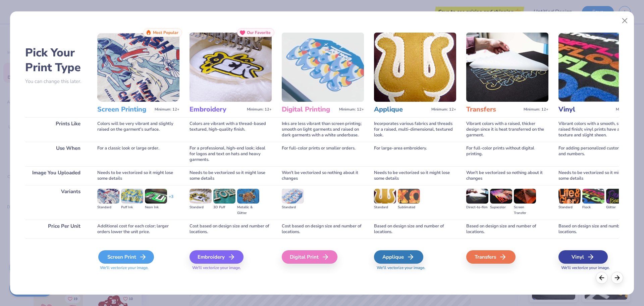  What do you see at coordinates (600, 154) in the screenshot?
I see `div: For adding personalized custom names and numbers.` at bounding box center [600, 154].